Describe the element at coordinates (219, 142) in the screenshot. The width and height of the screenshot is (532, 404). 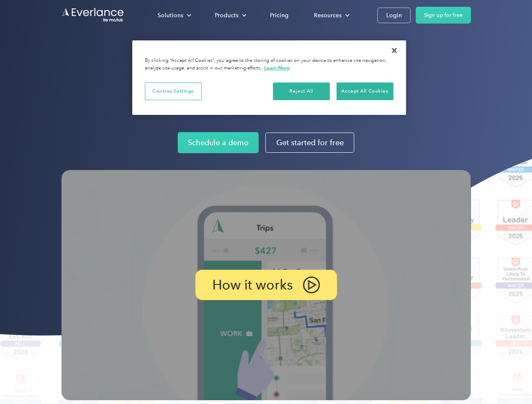
I see `a: Schedule a demo` at that location.